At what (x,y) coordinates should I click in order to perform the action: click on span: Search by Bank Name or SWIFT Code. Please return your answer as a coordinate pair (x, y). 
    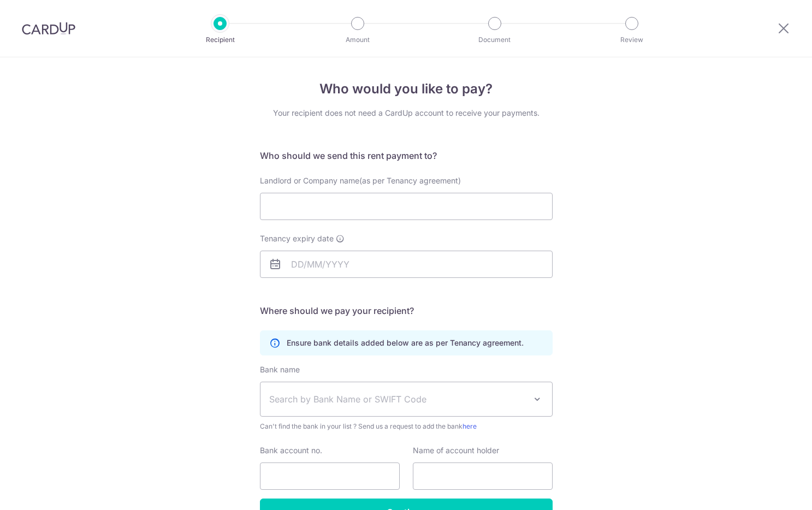
    Looking at the image, I should click on (398, 399).